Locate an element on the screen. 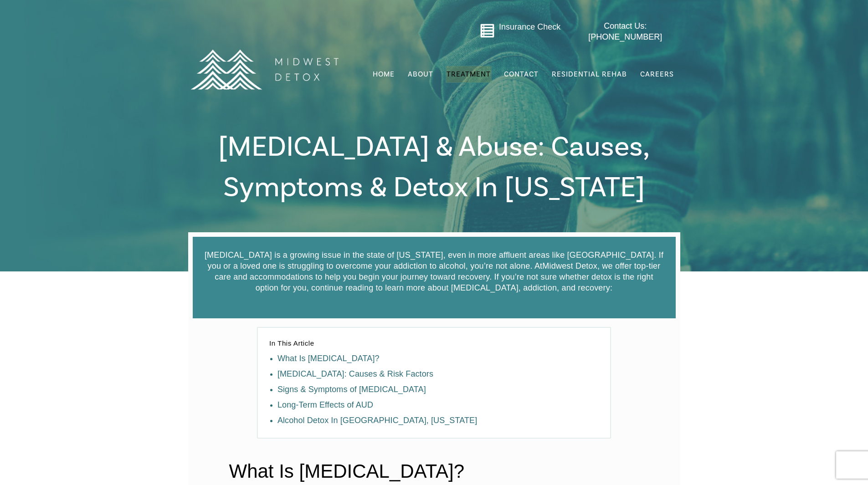 The width and height of the screenshot is (868, 485). span: Careers is located at coordinates (657, 75).